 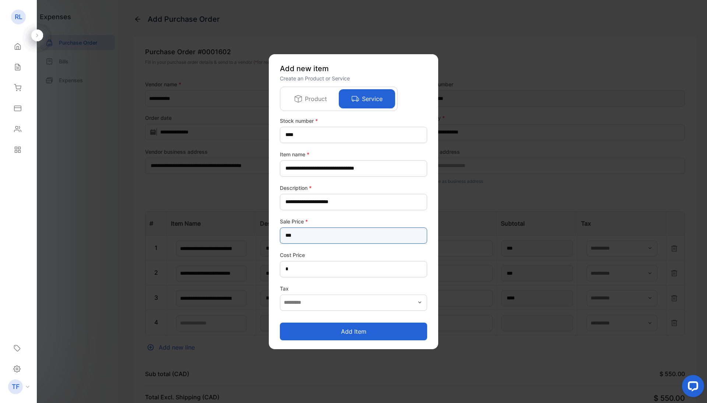 I want to click on label: Item name, so click(x=354, y=154).